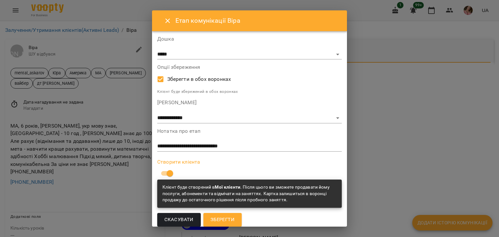 Image resolution: width=499 pixels, height=237 pixels. What do you see at coordinates (167, 21) in the screenshot?
I see `button: Close` at bounding box center [167, 21].